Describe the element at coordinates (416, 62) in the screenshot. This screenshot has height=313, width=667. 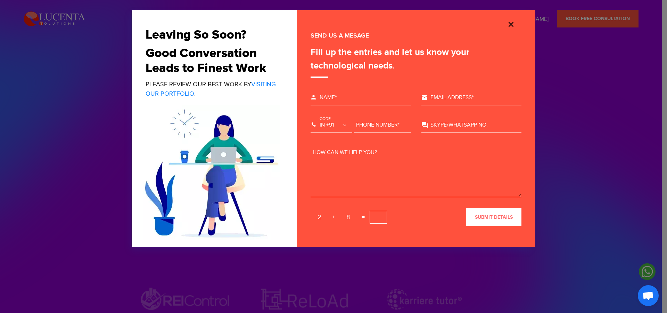
I see `div: Fill up the entries and let us know your technological needs.` at that location.